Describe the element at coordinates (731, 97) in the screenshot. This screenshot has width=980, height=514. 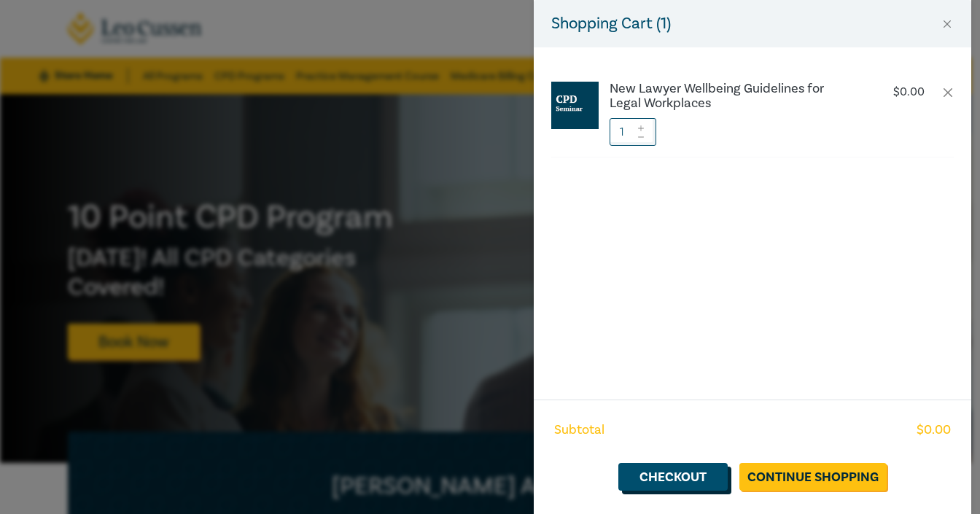
I see `a: New Lawyer Wellbeing Guidelines for Legal Workplaces` at that location.